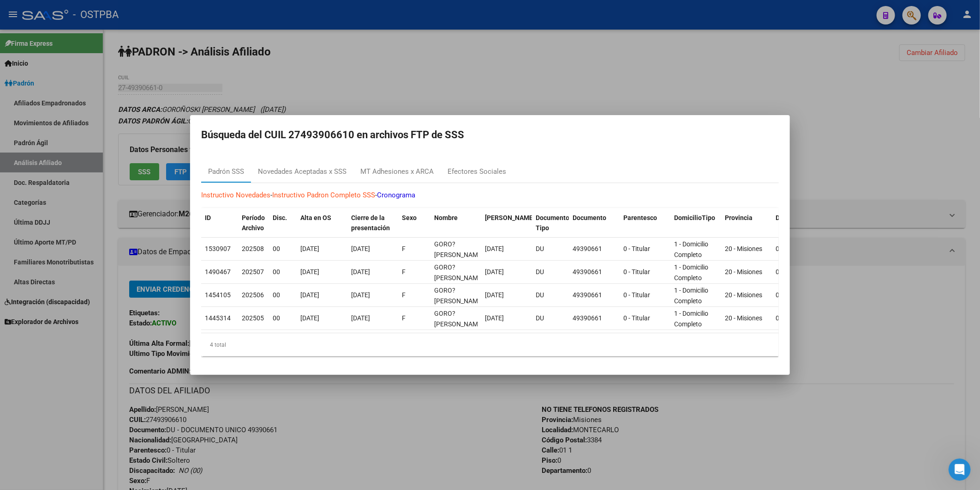 Image resolution: width=980 pixels, height=490 pixels. I want to click on span: 1454105, so click(217, 295).